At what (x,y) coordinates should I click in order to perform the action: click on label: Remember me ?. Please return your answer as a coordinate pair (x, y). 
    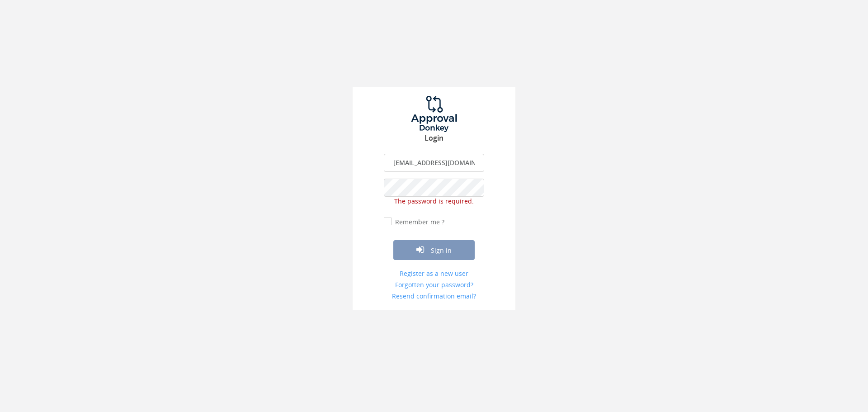
    Looking at the image, I should click on (418, 222).